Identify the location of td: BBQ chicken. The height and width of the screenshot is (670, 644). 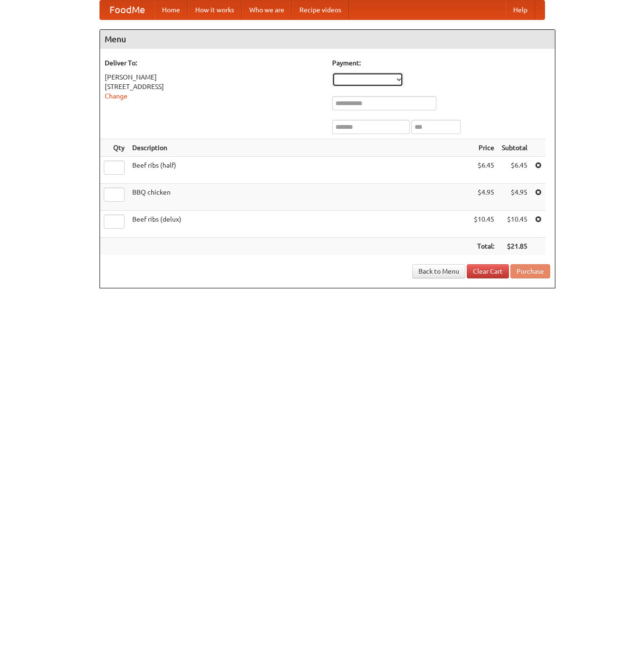
(299, 197).